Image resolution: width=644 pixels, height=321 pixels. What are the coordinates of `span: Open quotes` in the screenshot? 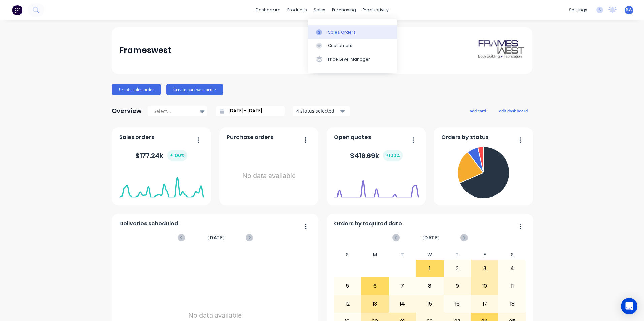 It's located at (353, 137).